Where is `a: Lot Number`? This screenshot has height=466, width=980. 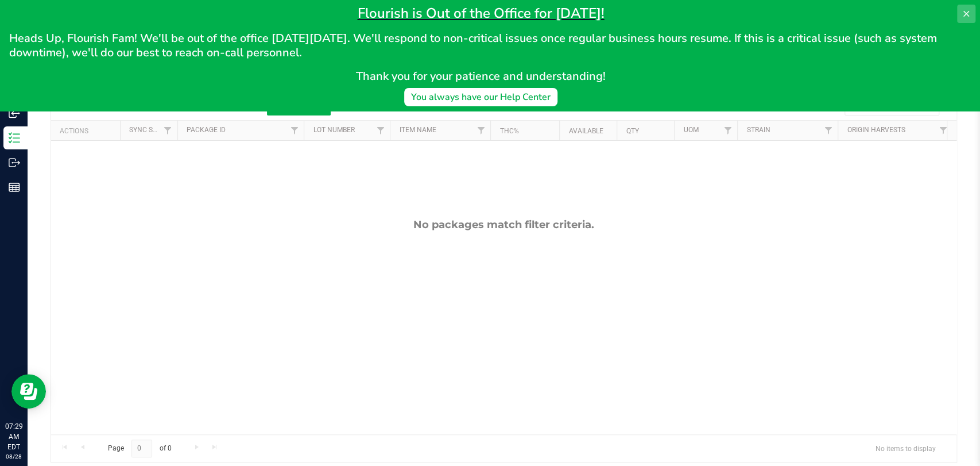 a: Lot Number is located at coordinates (333, 130).